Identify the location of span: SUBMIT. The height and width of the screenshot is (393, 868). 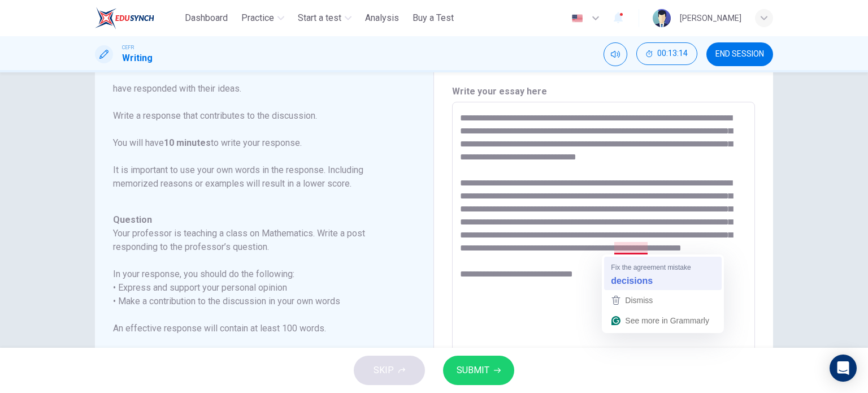
(473, 371).